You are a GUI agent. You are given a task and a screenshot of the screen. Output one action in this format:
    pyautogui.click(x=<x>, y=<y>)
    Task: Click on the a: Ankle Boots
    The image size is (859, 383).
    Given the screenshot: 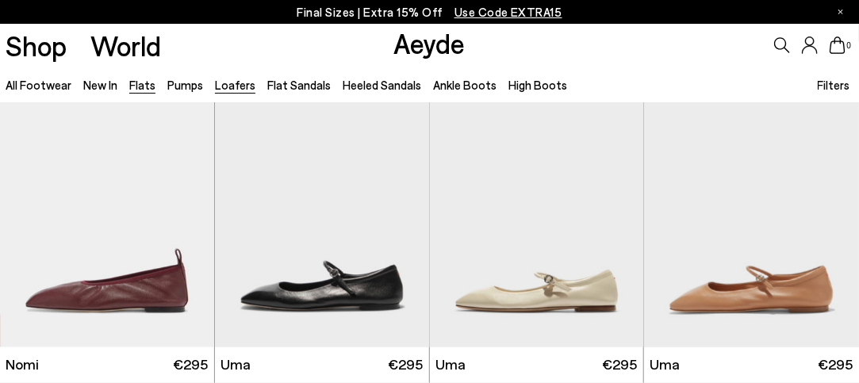 What is the action you would take?
    pyautogui.click(x=465, y=85)
    